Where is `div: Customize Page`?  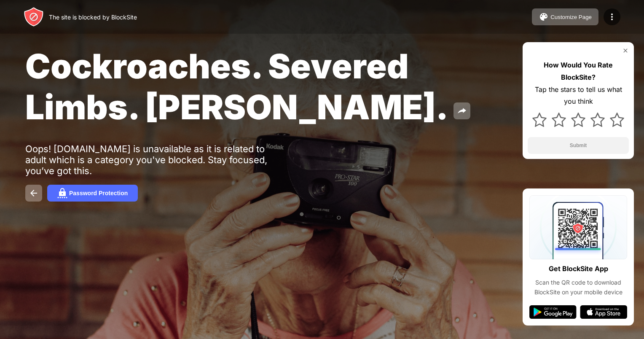
div: Customize Page is located at coordinates (571, 17).